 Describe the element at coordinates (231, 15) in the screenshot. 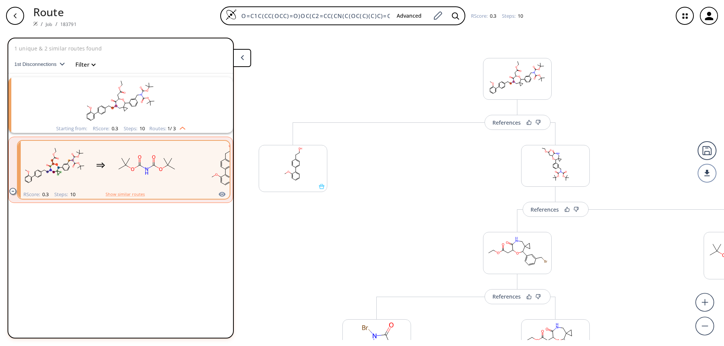

I see `img: Logo Spaya` at that location.